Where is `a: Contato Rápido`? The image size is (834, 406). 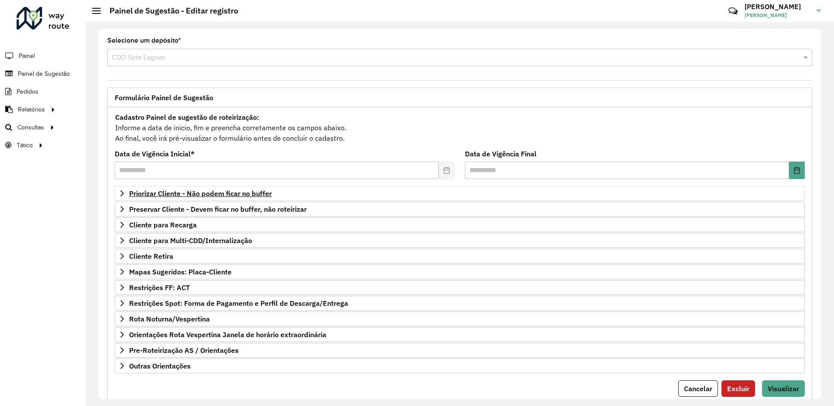
a: Contato Rápido is located at coordinates (733, 11).